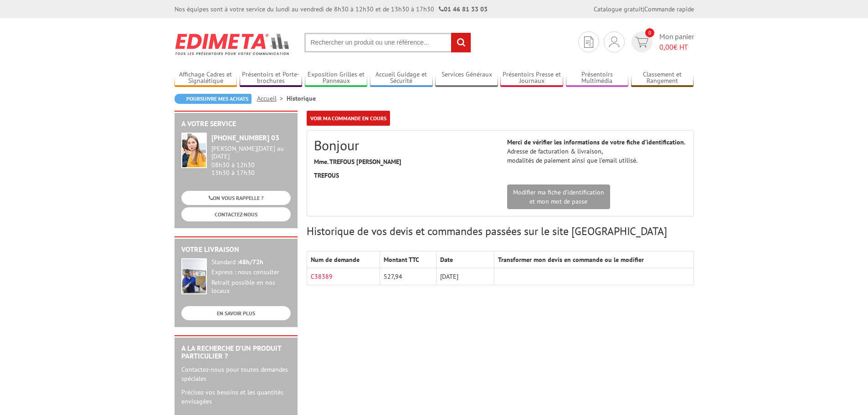 Image resolution: width=868 pixels, height=415 pixels. What do you see at coordinates (401, 78) in the screenshot?
I see `a: Accueil Guidage et Sécurité` at bounding box center [401, 78].